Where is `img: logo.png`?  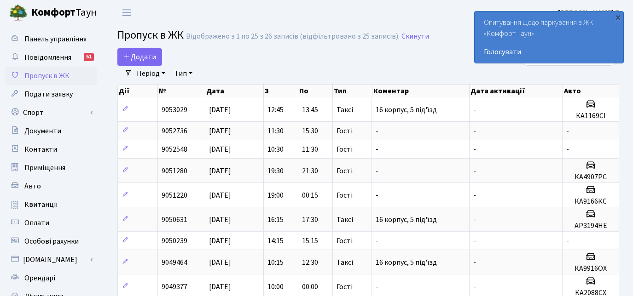
img: logo.png is located at coordinates (18, 13).